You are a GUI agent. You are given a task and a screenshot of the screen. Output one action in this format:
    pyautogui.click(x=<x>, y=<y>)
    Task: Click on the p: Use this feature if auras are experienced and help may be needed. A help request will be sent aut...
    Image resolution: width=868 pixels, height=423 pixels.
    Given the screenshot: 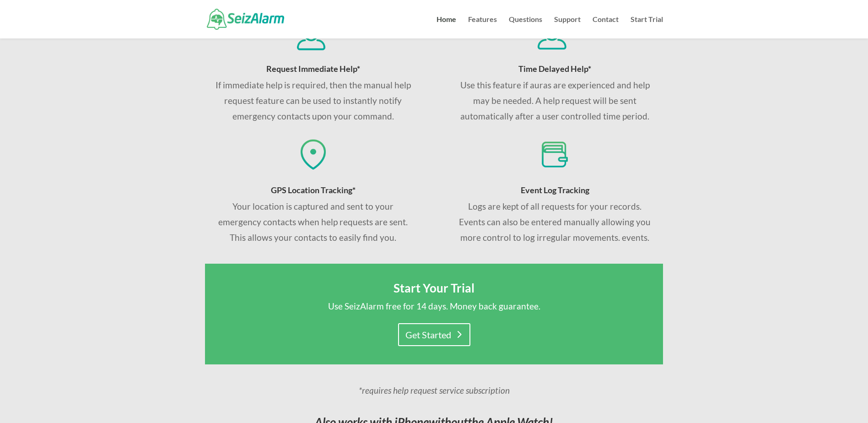 What is the action you would take?
    pyautogui.click(x=555, y=100)
    